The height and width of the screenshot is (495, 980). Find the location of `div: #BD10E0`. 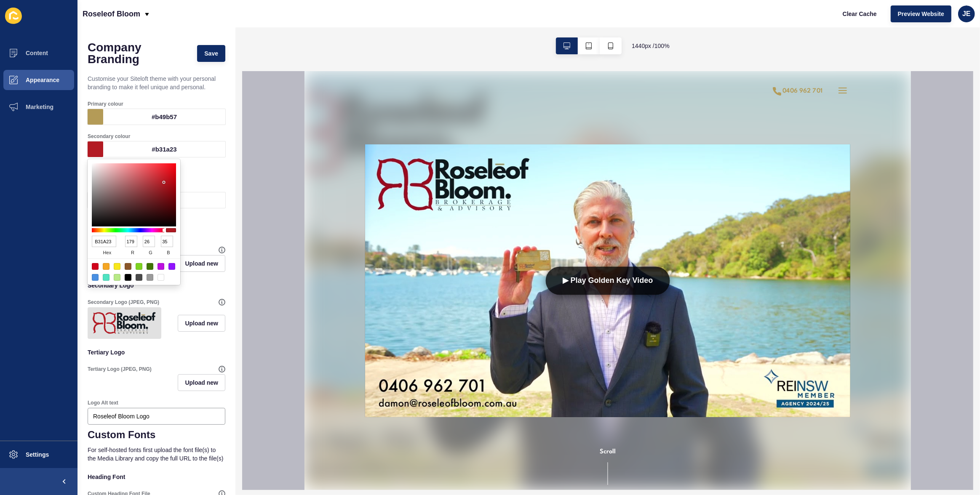

div: #BD10E0 is located at coordinates (161, 266).